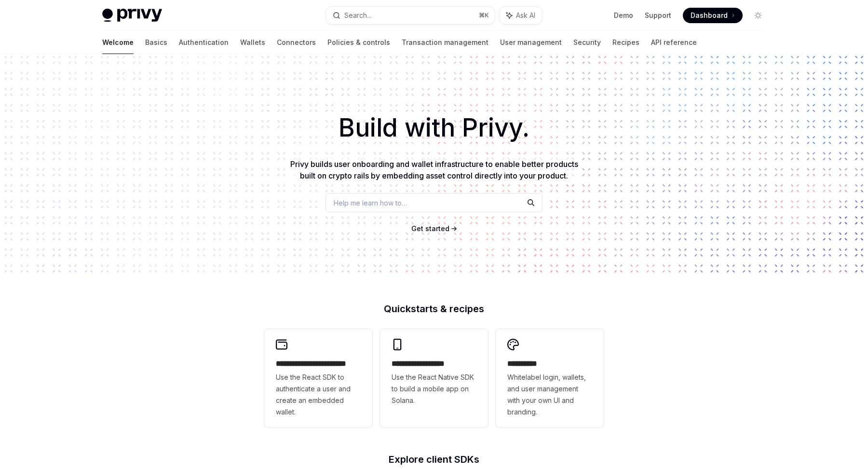 The image size is (868, 469). What do you see at coordinates (358, 16) in the screenshot?
I see `div: Search...` at bounding box center [358, 16].